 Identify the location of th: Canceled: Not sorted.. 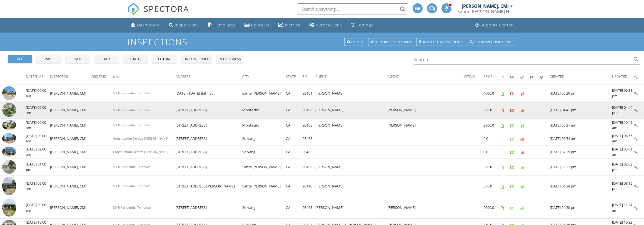
(545, 77).